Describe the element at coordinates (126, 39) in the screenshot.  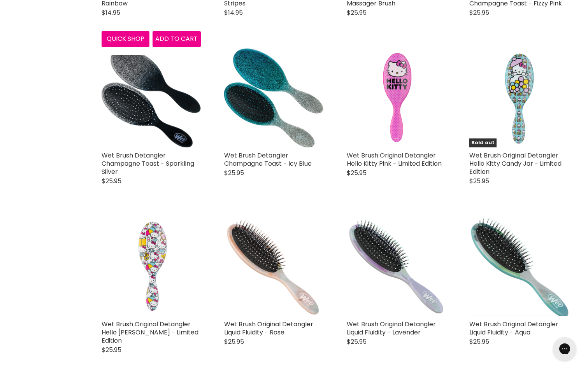
I see `button: Quick shop` at that location.